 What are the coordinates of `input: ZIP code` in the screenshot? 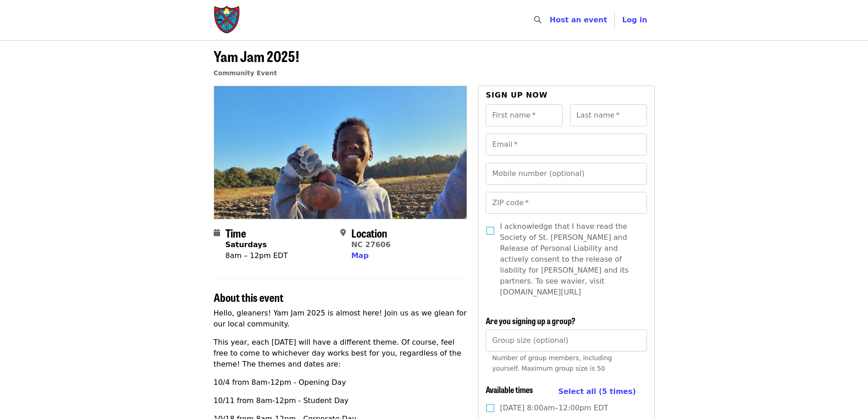 It's located at (567, 203).